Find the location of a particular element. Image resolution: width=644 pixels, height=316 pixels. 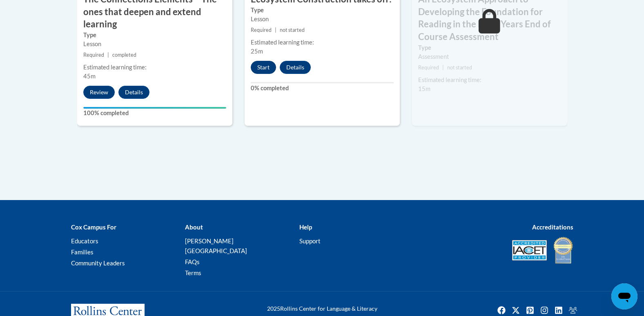

a: FAQs is located at coordinates (193, 262).